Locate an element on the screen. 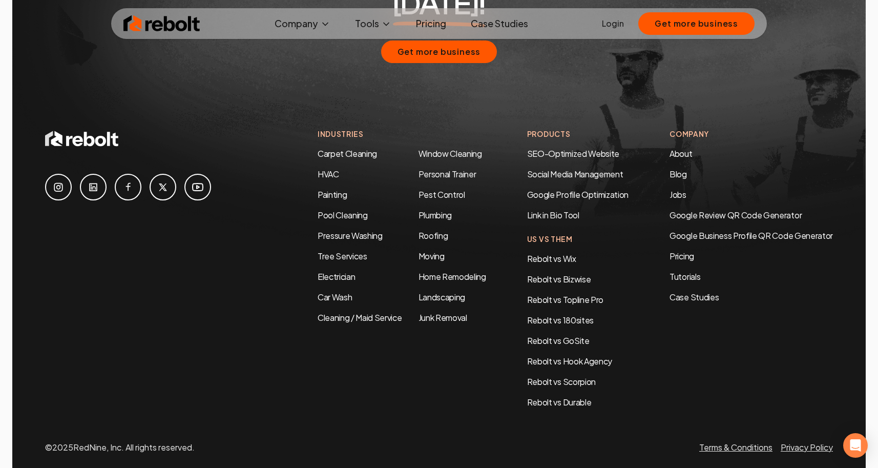  a: Terms & Conditions is located at coordinates (736, 447).